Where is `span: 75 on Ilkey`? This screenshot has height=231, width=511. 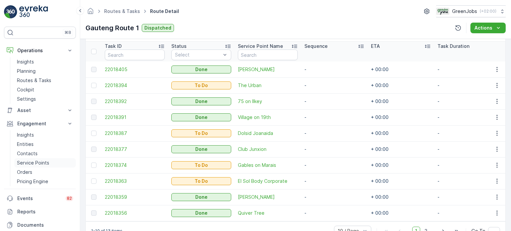
span: 75 on Ilkey is located at coordinates (268, 101).